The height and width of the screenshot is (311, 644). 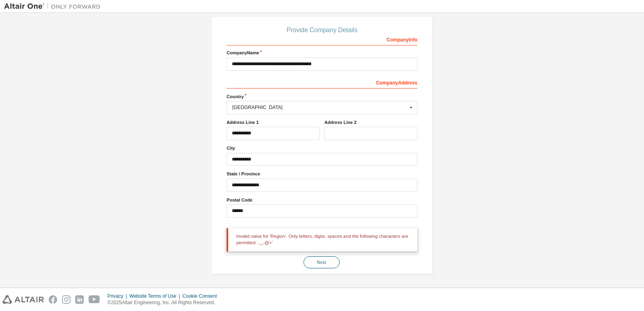 I want to click on img: youtube.svg, so click(x=94, y=299).